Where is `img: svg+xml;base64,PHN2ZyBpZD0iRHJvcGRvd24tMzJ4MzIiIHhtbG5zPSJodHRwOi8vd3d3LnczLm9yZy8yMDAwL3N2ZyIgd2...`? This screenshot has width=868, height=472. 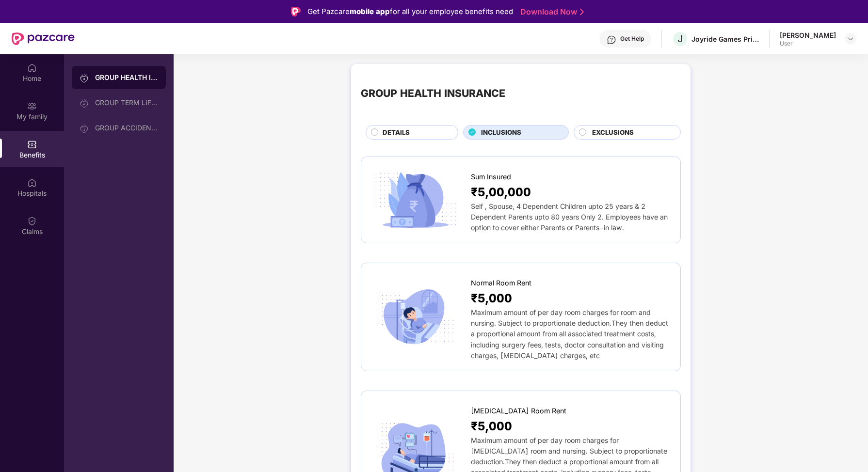 img: svg+xml;base64,PHN2ZyBpZD0iRHJvcGRvd24tMzJ4MzIiIHhtbG5zPSJodHRwOi8vd3d3LnczLm9yZy8yMDAwL3N2ZyIgd2... is located at coordinates (851, 38).